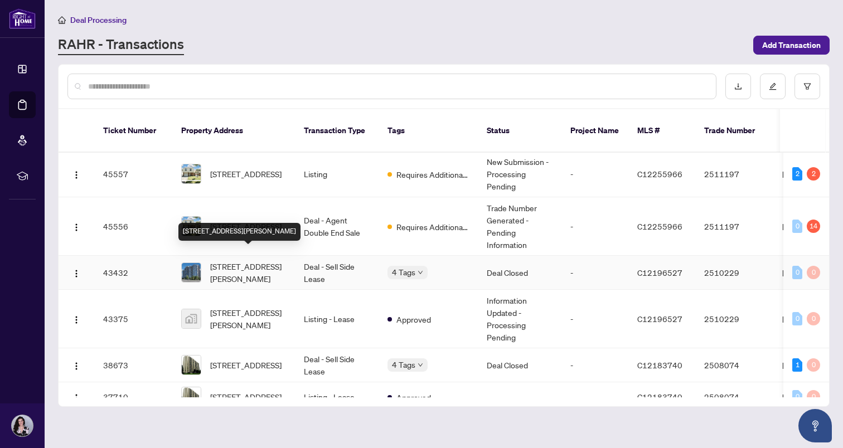 The width and height of the screenshot is (843, 448). What do you see at coordinates (520, 319) in the screenshot?
I see `td: Information Updated - Processing Pending` at bounding box center [520, 319].